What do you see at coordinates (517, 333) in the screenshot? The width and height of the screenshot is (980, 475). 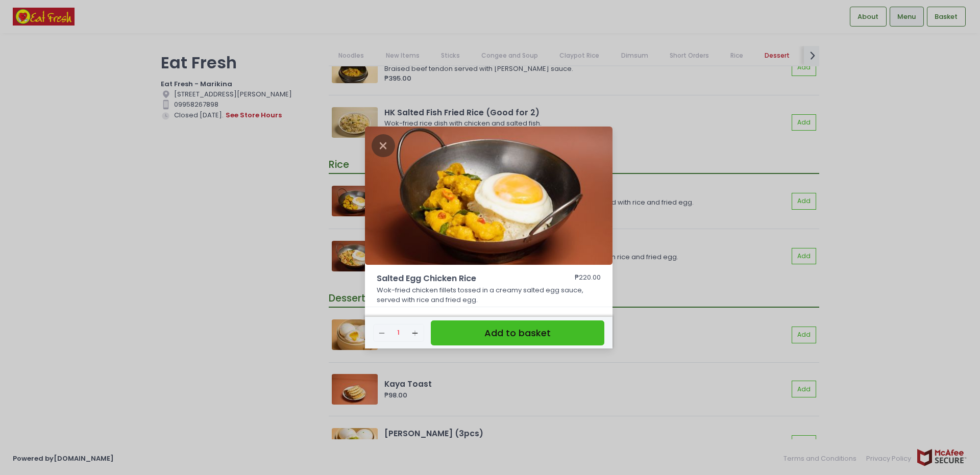 I see `button: Add to basket` at bounding box center [517, 333].